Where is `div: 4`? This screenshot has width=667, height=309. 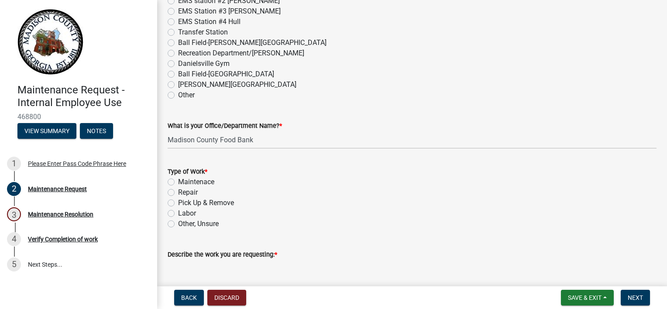 div: 4 is located at coordinates (14, 239).